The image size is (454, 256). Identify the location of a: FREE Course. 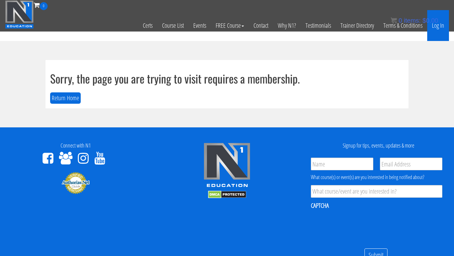
(230, 26).